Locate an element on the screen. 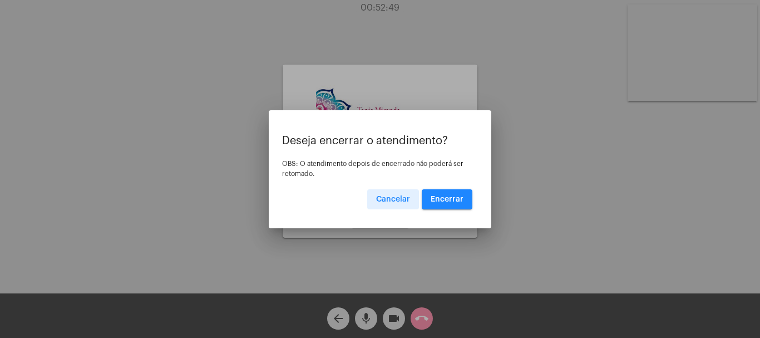 The height and width of the screenshot is (338, 760). button: Cancelar is located at coordinates (393, 199).